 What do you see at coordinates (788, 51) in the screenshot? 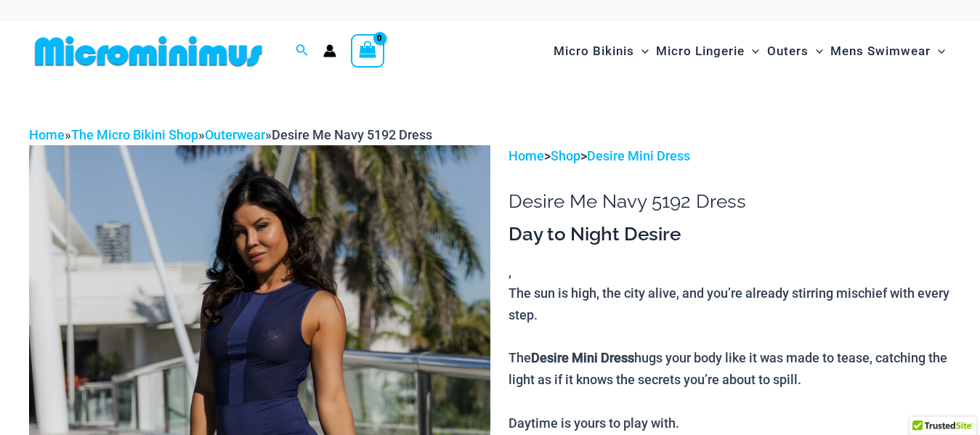
I see `span: Outers` at bounding box center [788, 51].